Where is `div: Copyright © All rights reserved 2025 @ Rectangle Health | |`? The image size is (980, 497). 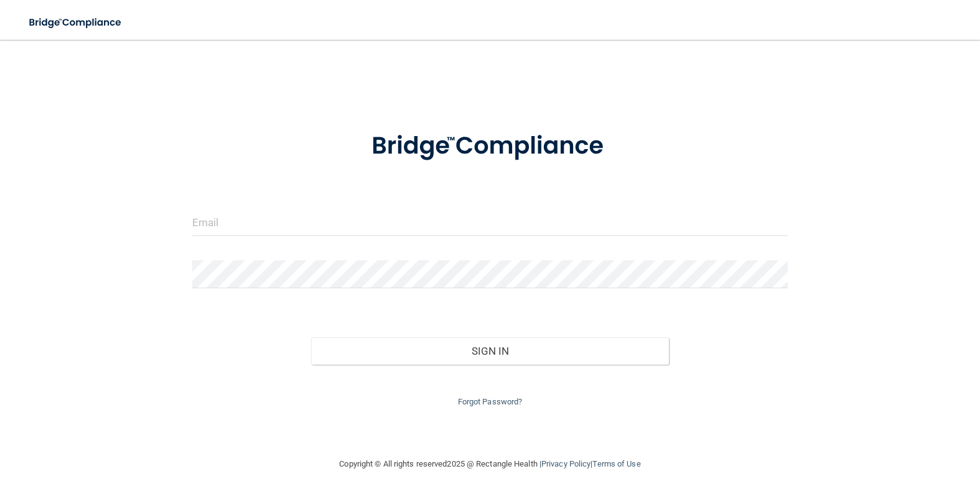 div: Copyright © All rights reserved 2025 @ Rectangle Health | | is located at coordinates (490, 464).